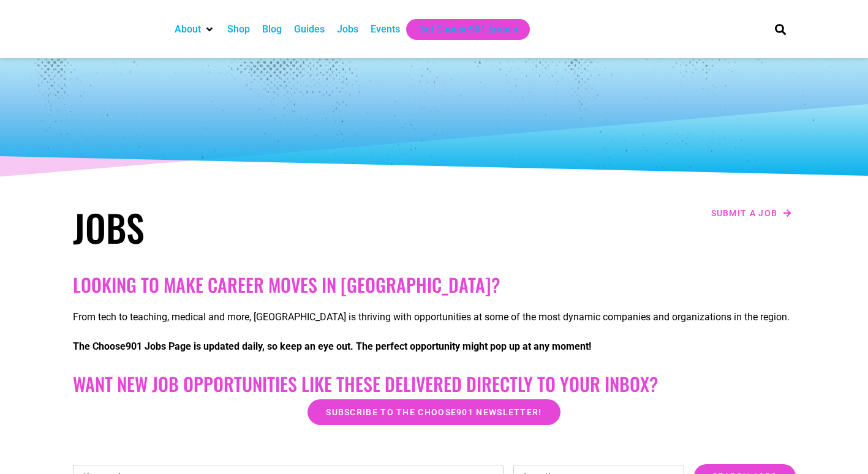 The width and height of the screenshot is (868, 474). Describe the element at coordinates (238, 29) in the screenshot. I see `a: Shop` at that location.